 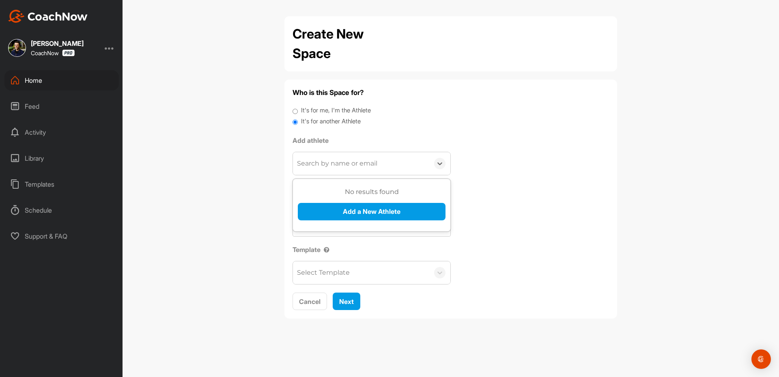 What do you see at coordinates (62, 106) in the screenshot?
I see `div: Feed` at bounding box center [62, 106].